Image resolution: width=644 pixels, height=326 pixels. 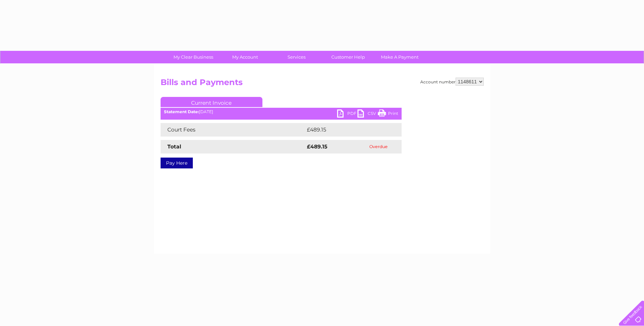 I want to click on a: Current Invoice, so click(x=212, y=102).